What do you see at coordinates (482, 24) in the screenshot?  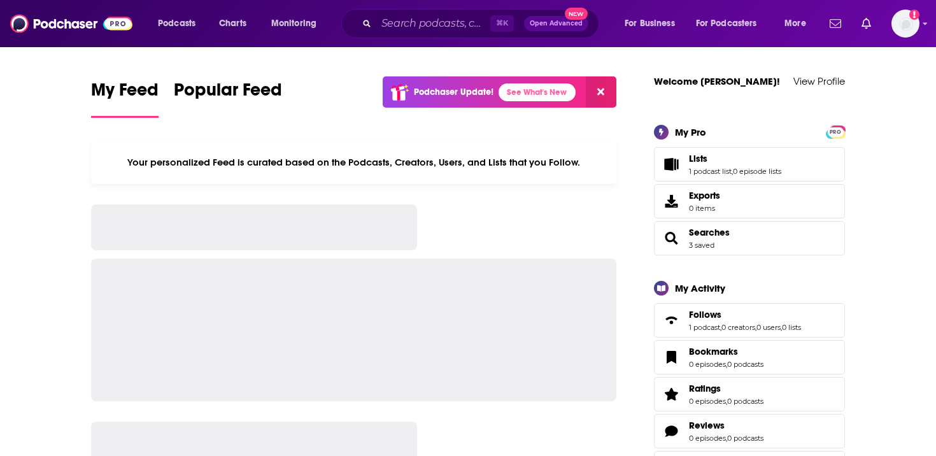 I see `div: Search podcasts, credits, & more...` at bounding box center [482, 24].